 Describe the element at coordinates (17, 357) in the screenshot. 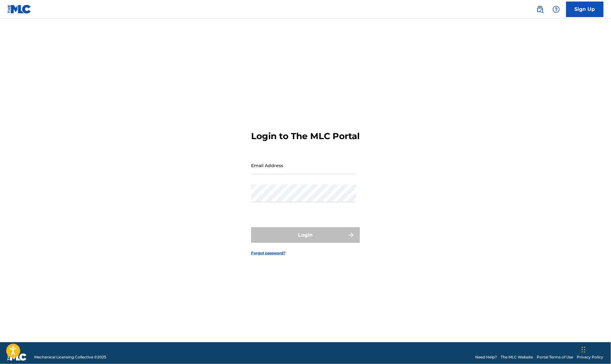

I see `img: logo` at that location.